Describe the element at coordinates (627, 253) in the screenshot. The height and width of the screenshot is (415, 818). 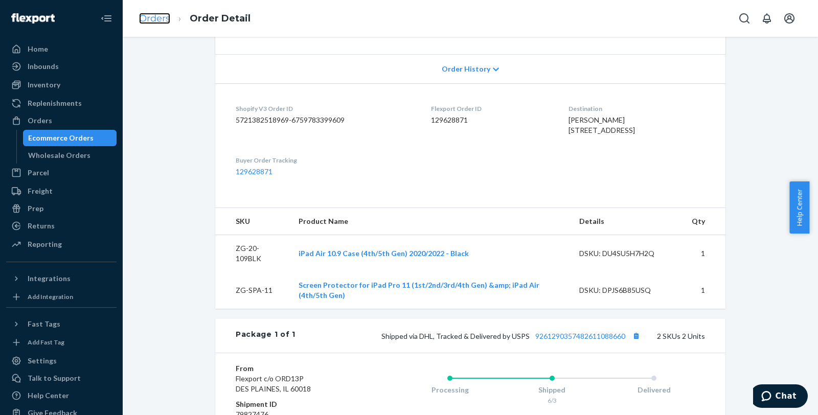
I see `div: DSKU: DU4SU5H7H2Q` at that location.